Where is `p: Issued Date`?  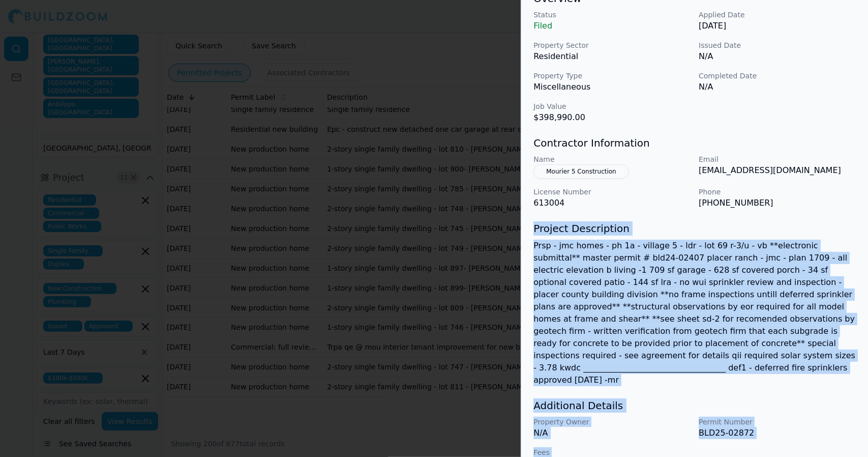 p: Issued Date is located at coordinates (777, 45).